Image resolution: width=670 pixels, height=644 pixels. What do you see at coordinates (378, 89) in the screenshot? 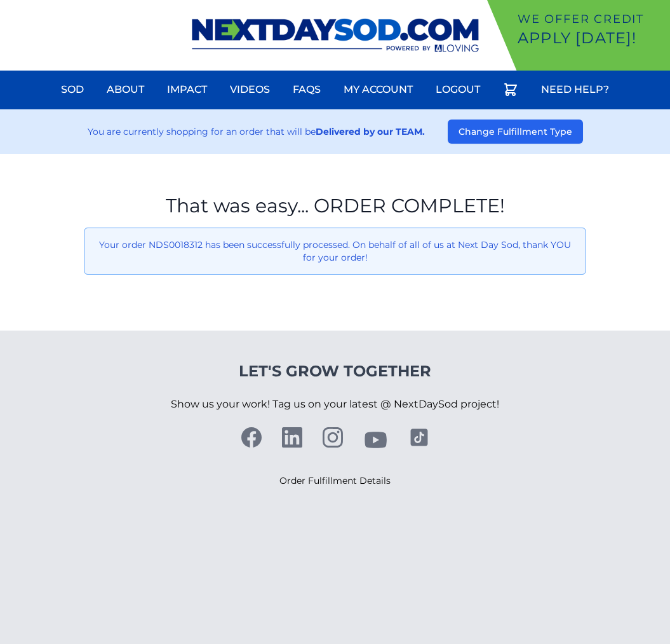
I see `a: My Account` at bounding box center [378, 89].